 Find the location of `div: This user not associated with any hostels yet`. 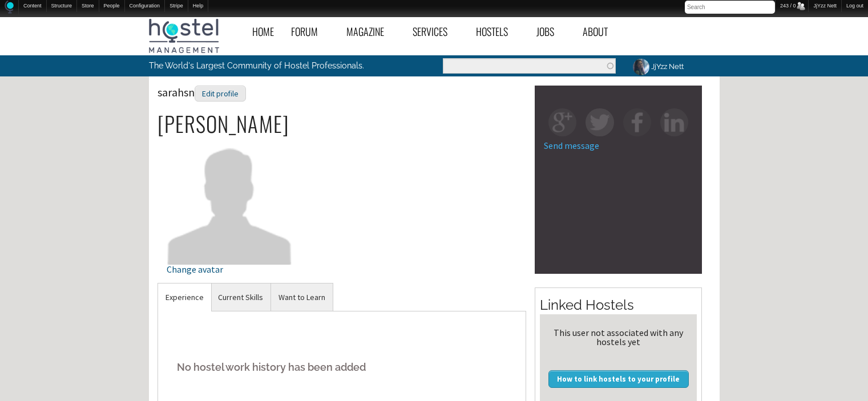

div: This user not associated with any hostels yet is located at coordinates (618, 337).